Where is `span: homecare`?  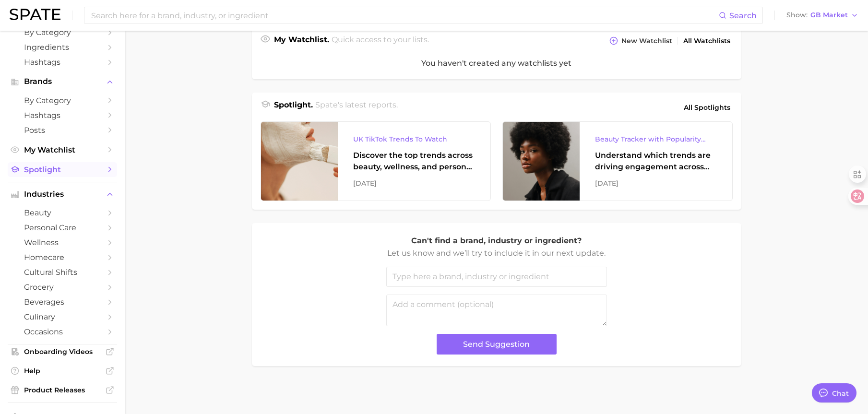 span: homecare is located at coordinates (63, 258).